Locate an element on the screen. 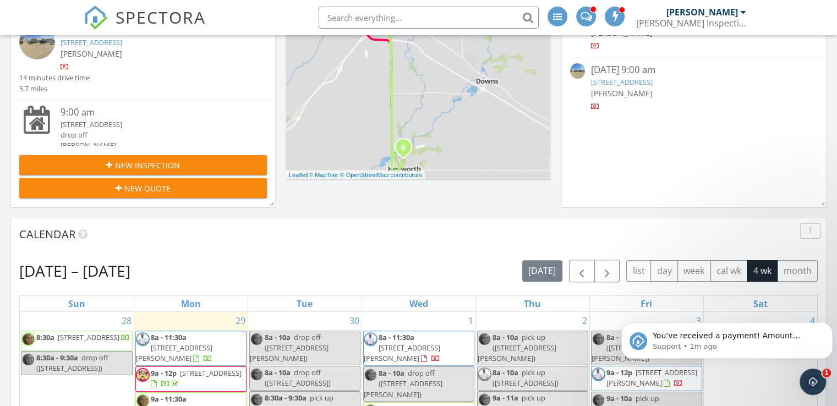 The image size is (837, 406). button: 4 wk is located at coordinates (762, 271).